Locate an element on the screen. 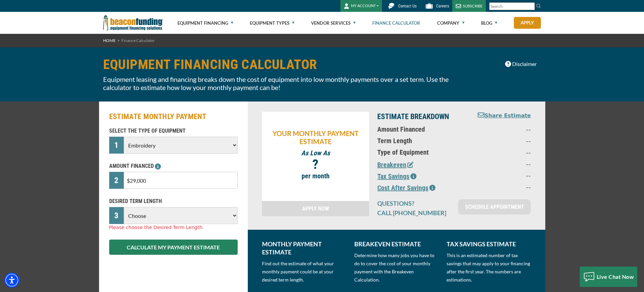  p: SELECT THE TYPE OF EQUIPMENT is located at coordinates (174, 131).